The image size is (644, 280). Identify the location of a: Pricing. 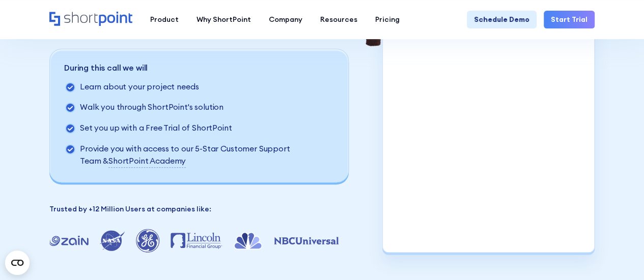
(387, 19).